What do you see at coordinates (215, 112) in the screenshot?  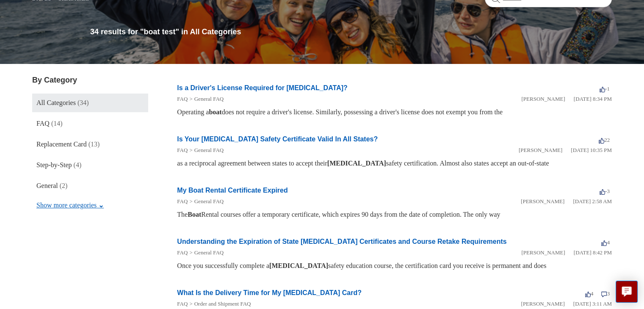 I see `em: boat` at bounding box center [215, 112].